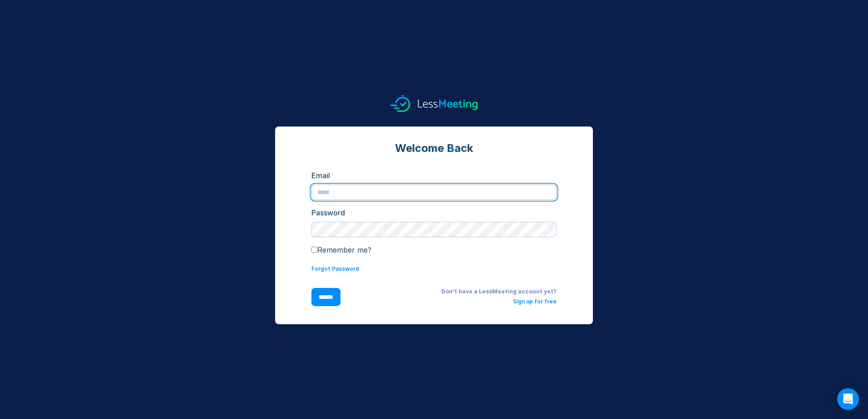 This screenshot has width=868, height=419. What do you see at coordinates (434, 213) in the screenshot?
I see `div: Password` at bounding box center [434, 213].